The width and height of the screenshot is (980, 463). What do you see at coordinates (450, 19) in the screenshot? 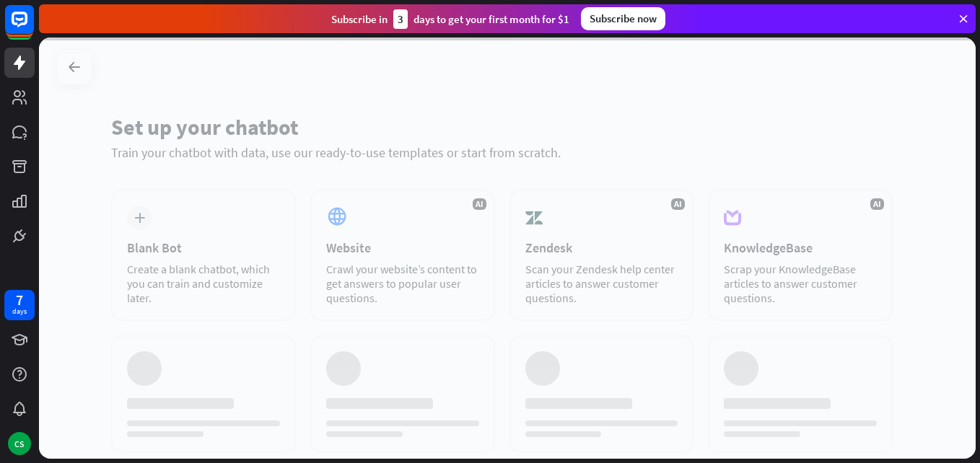
I see `div: Subscribe in days to get your first month for $1` at bounding box center [450, 19].